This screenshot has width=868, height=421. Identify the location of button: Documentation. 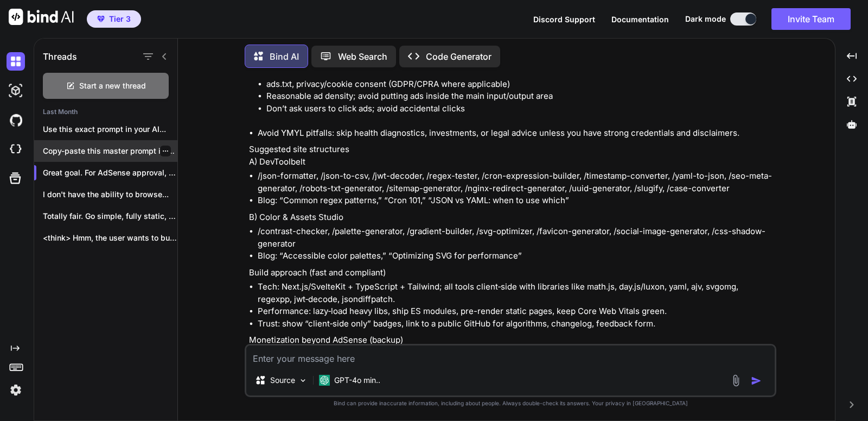
(640, 19).